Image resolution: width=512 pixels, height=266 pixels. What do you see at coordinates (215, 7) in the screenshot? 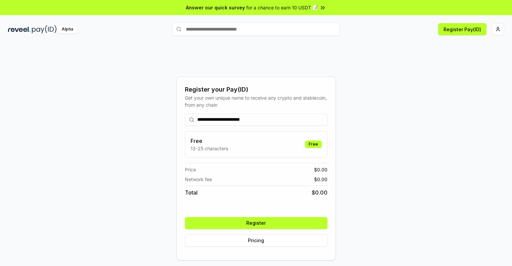
I see `span: Answer our quick survey` at bounding box center [215, 7].